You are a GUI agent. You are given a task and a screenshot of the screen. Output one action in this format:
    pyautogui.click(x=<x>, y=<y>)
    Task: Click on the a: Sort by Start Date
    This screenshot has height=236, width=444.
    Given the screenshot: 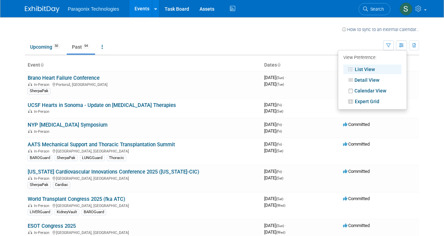 What is the action you would take?
    pyautogui.click(x=279, y=65)
    